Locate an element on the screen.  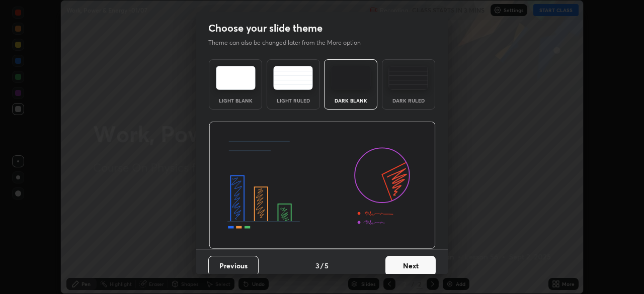
img: darkRuledTheme.de295e13.svg is located at coordinates (408, 78).